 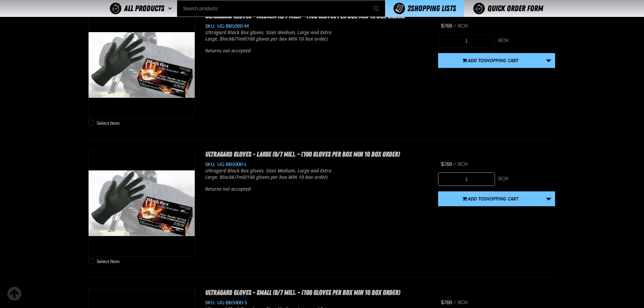 I want to click on img: Ultragard gloves - Medium (6/7 mil). - (100 gloves per box MIN 10 box order), so click(x=141, y=65).